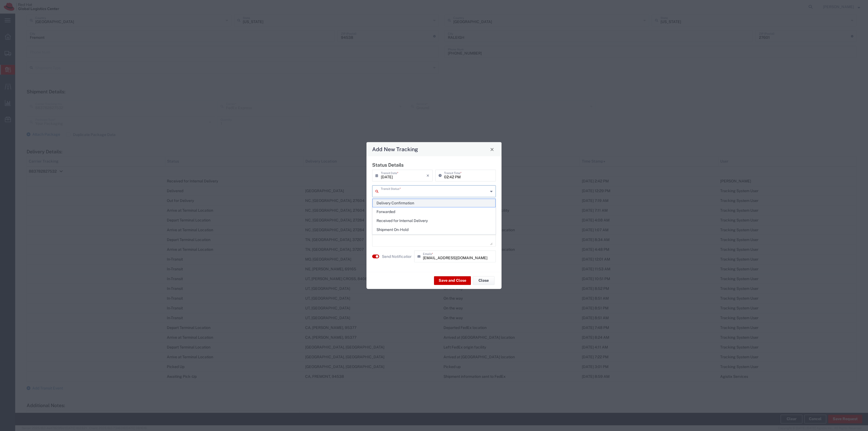  I want to click on label: Send Notification, so click(397, 256).